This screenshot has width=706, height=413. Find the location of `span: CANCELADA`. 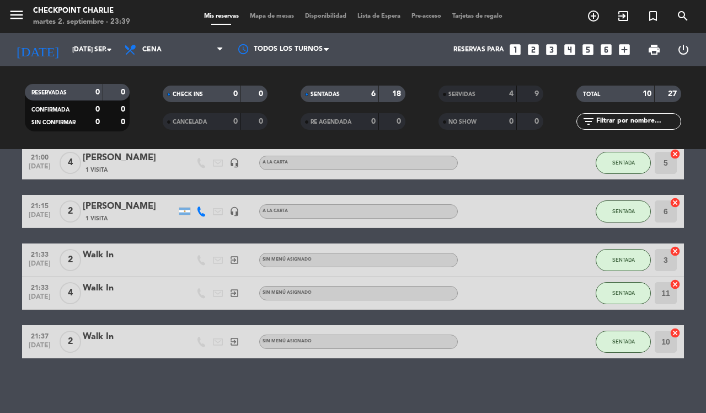

span: CANCELADA is located at coordinates (190, 122).